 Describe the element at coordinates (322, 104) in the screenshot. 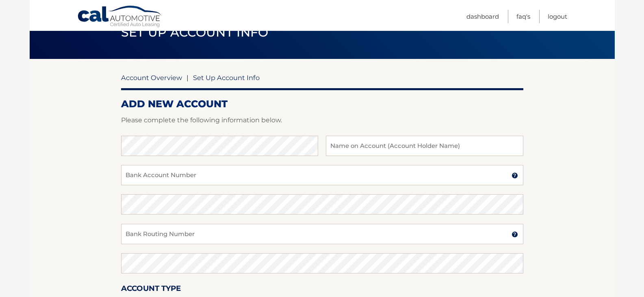

I see `h2: ADD NEW ACCOUNT` at that location.